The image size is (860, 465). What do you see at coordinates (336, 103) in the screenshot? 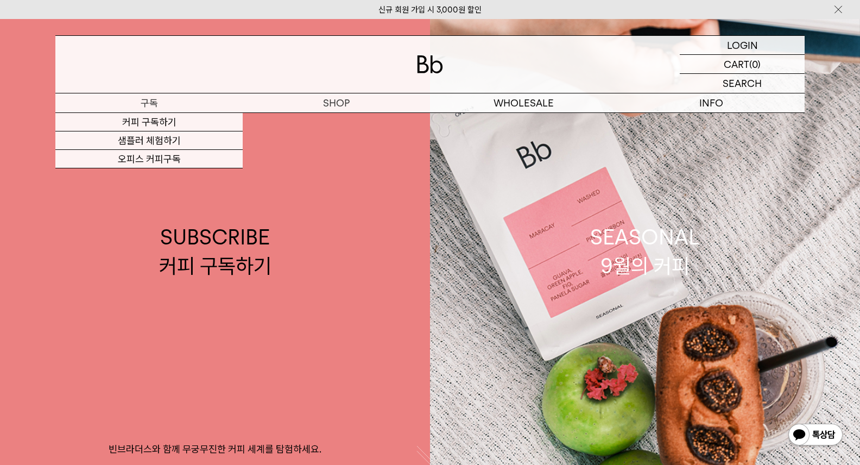
I see `p: SHOP` at bounding box center [336, 103].